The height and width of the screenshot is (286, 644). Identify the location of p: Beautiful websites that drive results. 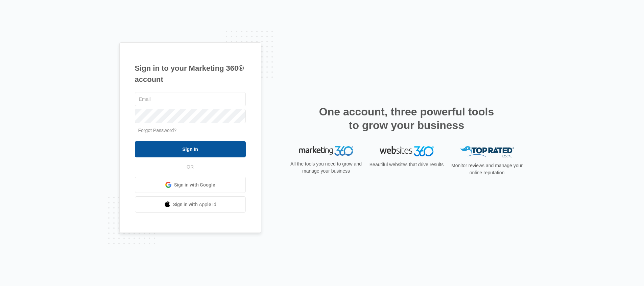
(407, 165).